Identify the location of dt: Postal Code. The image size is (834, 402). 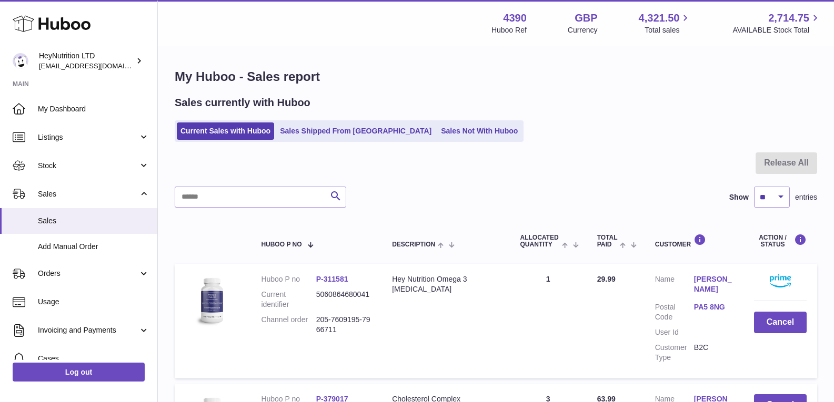
(674, 312).